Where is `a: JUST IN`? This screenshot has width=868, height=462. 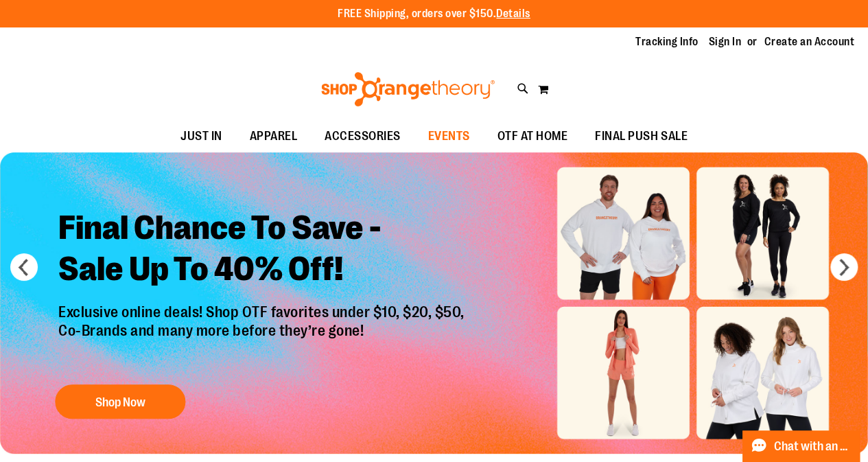
a: JUST IN is located at coordinates (201, 136).